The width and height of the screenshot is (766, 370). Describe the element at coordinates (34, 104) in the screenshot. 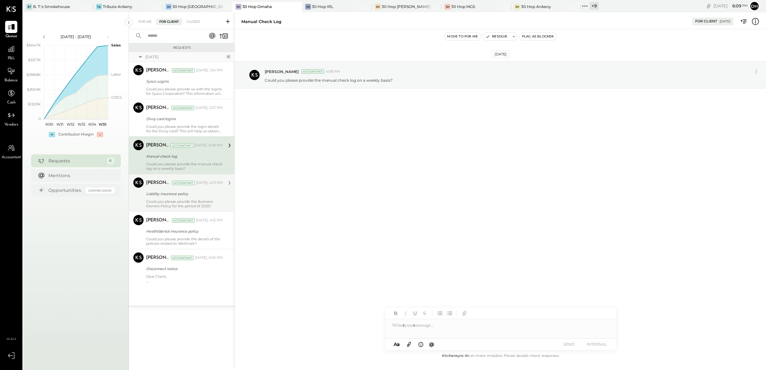

I see `text: $132.9K` at that location.